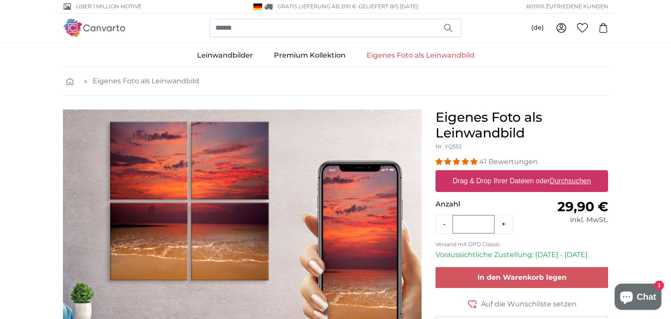 The height and width of the screenshot is (319, 671). What do you see at coordinates (582, 207) in the screenshot?
I see `span: 29,90 €` at bounding box center [582, 207].